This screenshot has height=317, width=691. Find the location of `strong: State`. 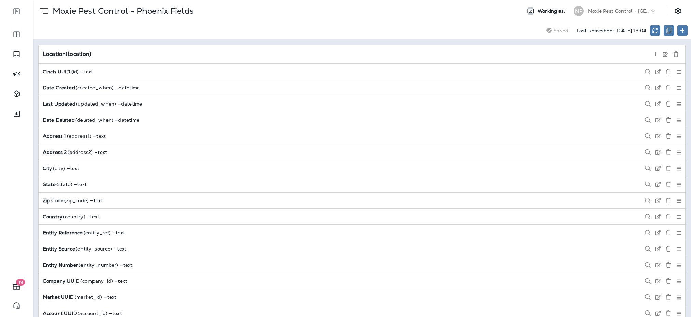

strong: State is located at coordinates (50, 184).